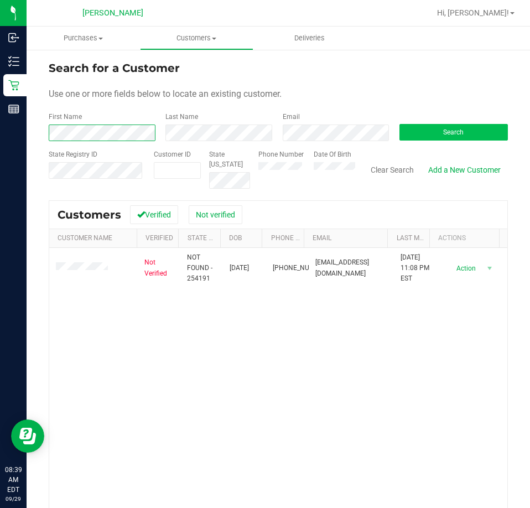  I want to click on span: select, so click(490, 268).